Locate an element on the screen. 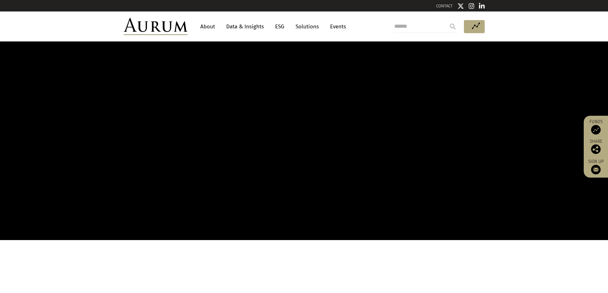 Image resolution: width=608 pixels, height=293 pixels. a: CONTACT is located at coordinates (444, 6).